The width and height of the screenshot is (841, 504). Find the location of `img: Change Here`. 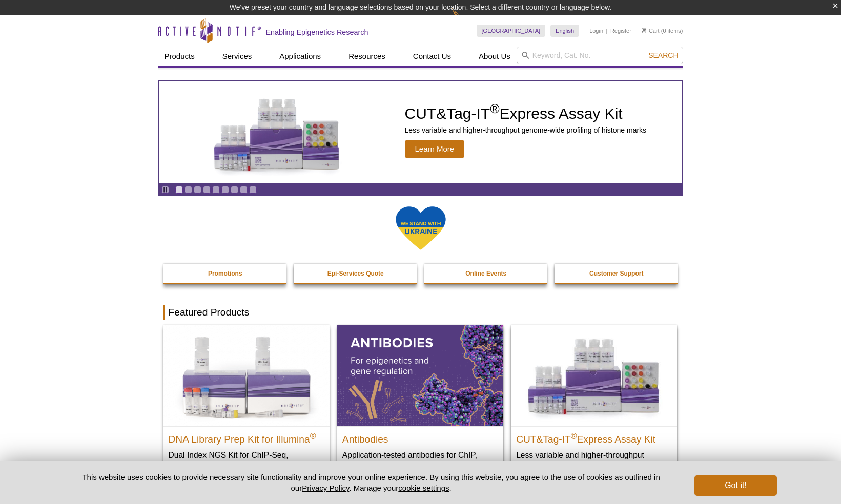

img: Change Here is located at coordinates (466, 20).